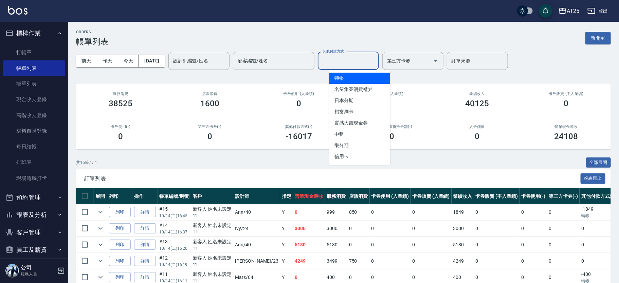 The height and width of the screenshot is (283, 619). I want to click on td: 1849, so click(463, 212).